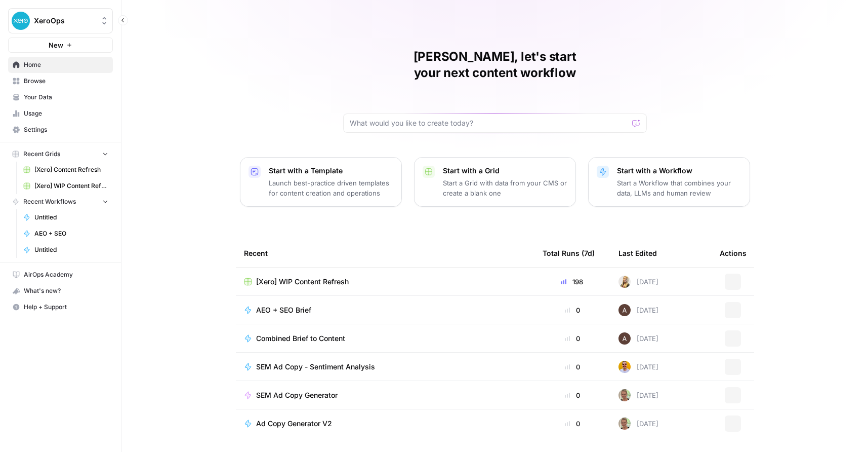 The image size is (868, 452). Describe the element at coordinates (625, 367) in the screenshot. I see `img: mtm3mwwjid4nvhapkft0keo1ean8` at that location.